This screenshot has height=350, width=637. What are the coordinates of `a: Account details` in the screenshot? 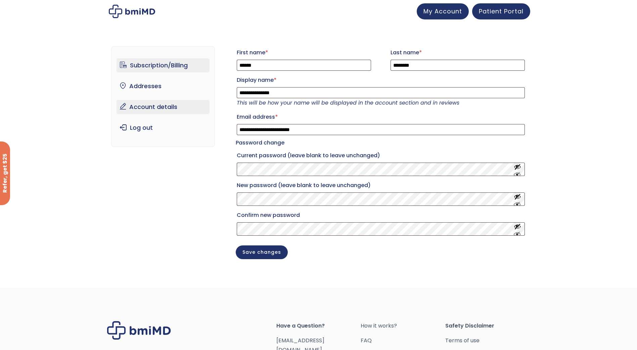 It's located at (163, 107).